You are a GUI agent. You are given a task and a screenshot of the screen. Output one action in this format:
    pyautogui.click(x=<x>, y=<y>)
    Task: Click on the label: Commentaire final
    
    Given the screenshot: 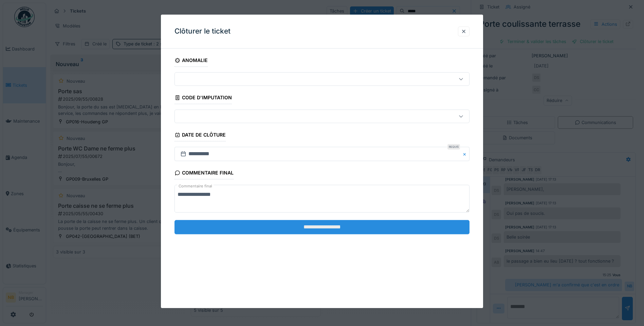 What is the action you would take?
    pyautogui.click(x=195, y=187)
    